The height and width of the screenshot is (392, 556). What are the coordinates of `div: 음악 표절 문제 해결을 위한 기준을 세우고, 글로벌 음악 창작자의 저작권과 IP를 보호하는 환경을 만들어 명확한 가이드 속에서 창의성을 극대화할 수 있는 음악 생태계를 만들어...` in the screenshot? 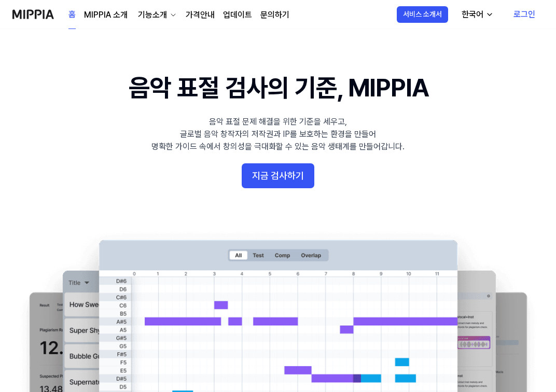 It's located at (278, 135).